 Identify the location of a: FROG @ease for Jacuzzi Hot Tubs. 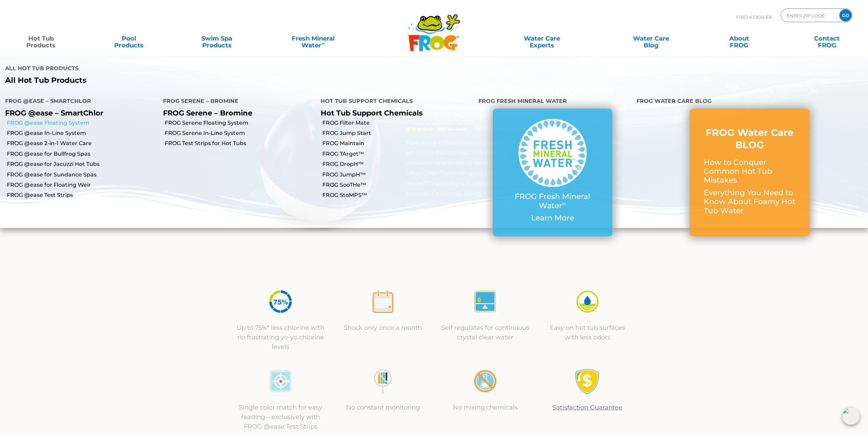
(82, 164).